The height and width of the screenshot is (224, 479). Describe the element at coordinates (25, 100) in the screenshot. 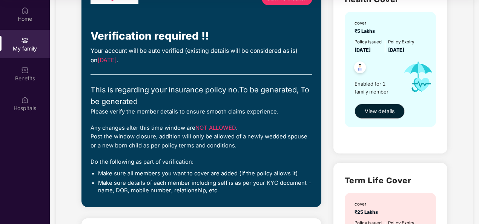

I see `img: svg+xml;base64,PHN2ZyBpZD0iSG9zcGl0YWxzIiB4bWxucz0iaHR0cDovL3d3dy53My5vcmcvMjAwMC9zdmciIHdpZHRoPS...` at that location.